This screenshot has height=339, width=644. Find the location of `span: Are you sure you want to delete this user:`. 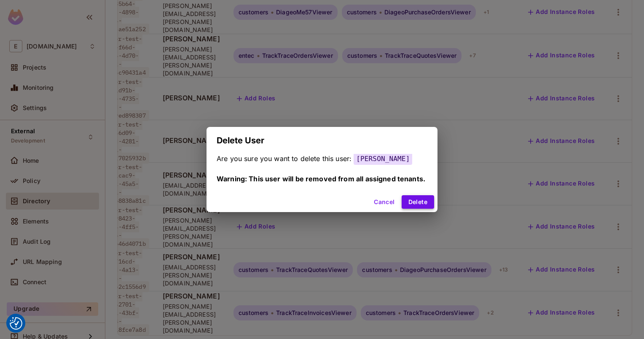

span: Are you sure you want to delete this user: is located at coordinates (284, 158).